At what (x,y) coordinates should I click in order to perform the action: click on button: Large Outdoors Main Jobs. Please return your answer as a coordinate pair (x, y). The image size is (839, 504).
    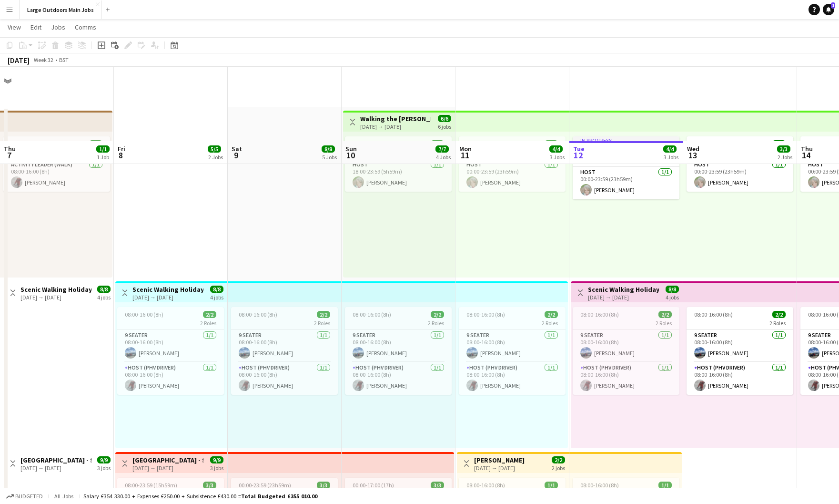
    Looking at the image, I should click on (61, 10).